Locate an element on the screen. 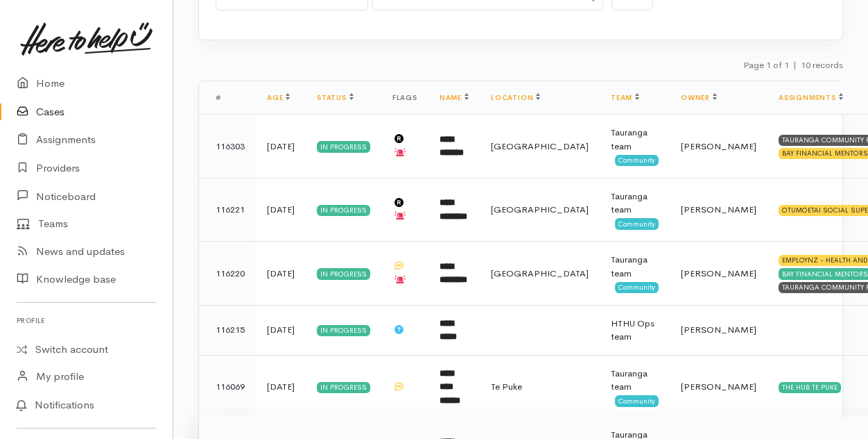 The height and width of the screenshot is (439, 868). td: 116220 is located at coordinates (227, 273).